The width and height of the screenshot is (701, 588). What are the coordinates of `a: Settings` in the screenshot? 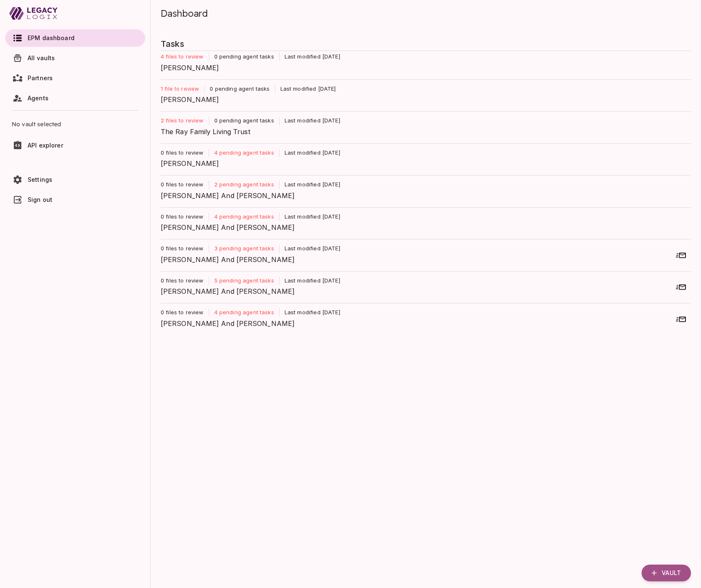 It's located at (75, 180).